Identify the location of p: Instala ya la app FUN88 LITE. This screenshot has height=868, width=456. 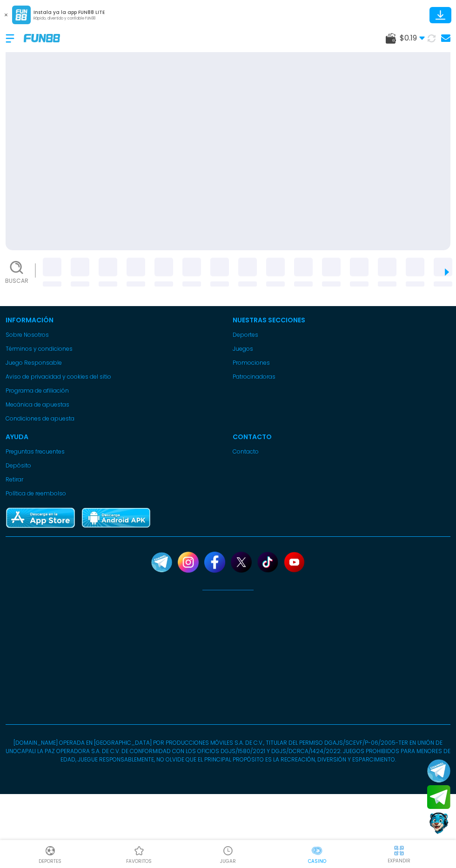
(69, 12).